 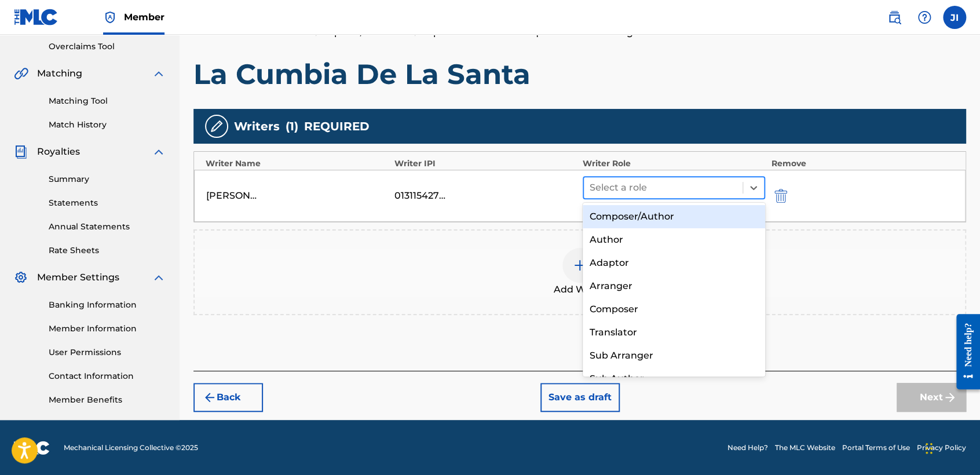 I want to click on a: Privacy Policy, so click(x=941, y=448).